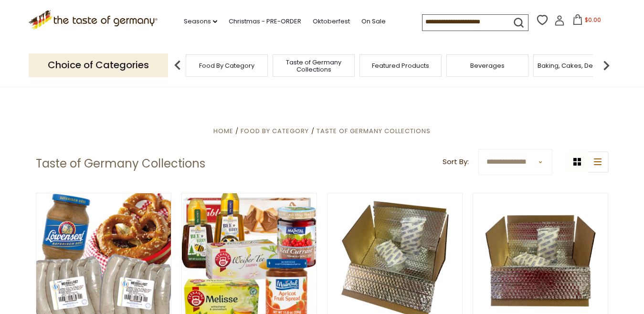 The image size is (644, 314). I want to click on span: Beverages, so click(488, 66).